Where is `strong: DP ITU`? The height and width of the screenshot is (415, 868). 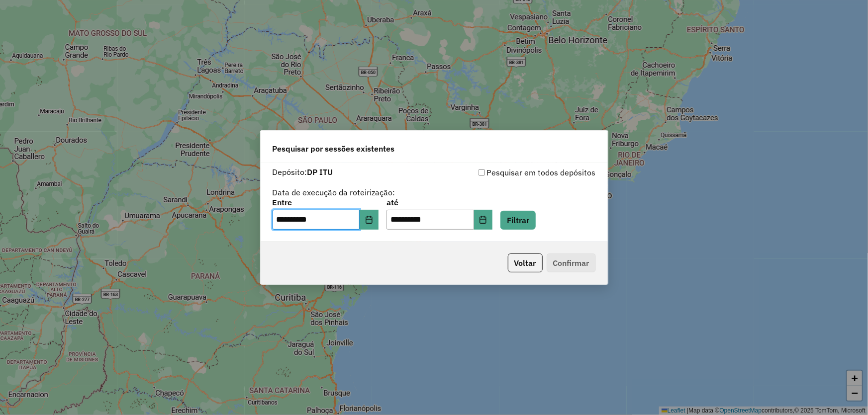 strong: DP ITU is located at coordinates (320, 172).